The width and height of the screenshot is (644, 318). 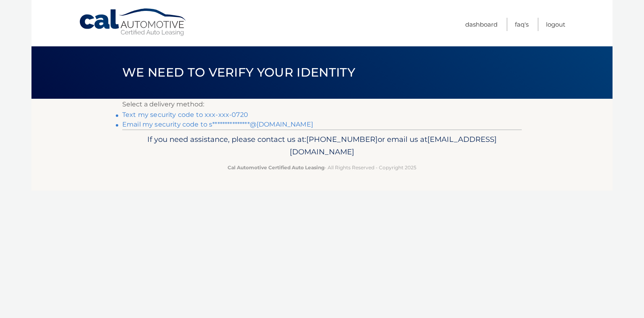 I want to click on span: We need to verify your identity, so click(x=238, y=72).